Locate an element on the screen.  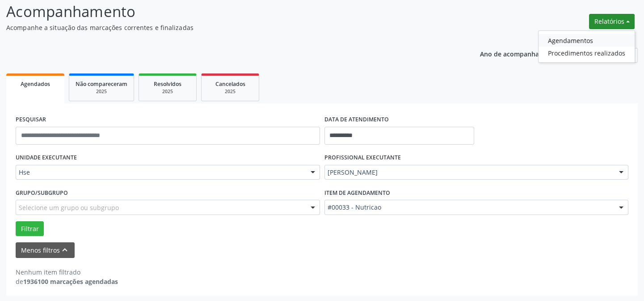
div: de is located at coordinates (66, 281).